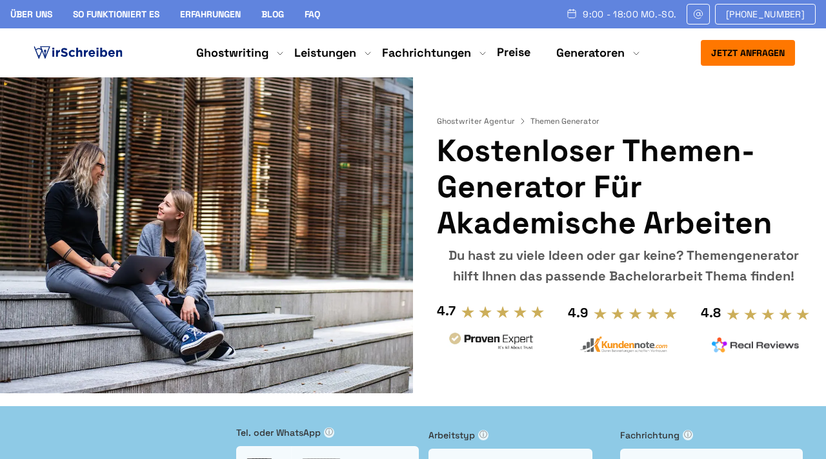  Describe the element at coordinates (698, 14) in the screenshot. I see `img: Email` at that location.